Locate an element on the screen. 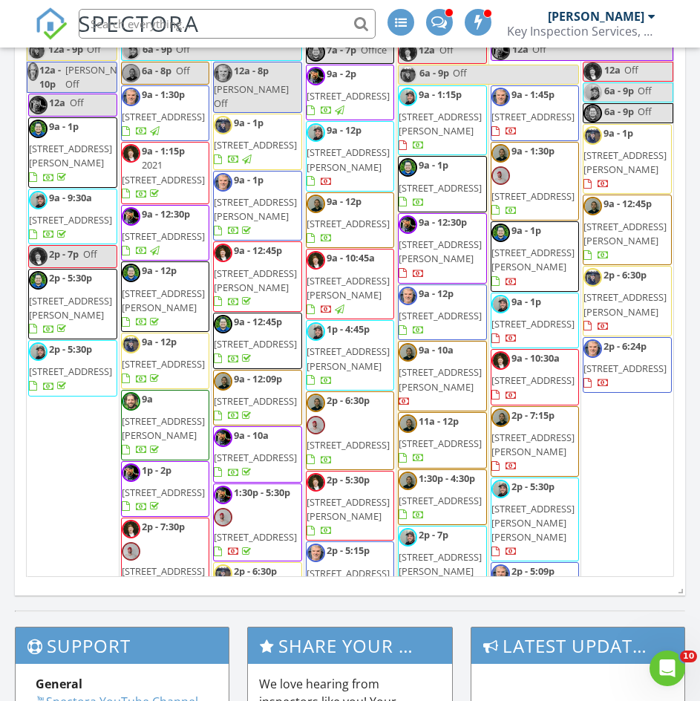 This screenshot has height=701, width=700. span: 9a - 2p is located at coordinates (341, 73).